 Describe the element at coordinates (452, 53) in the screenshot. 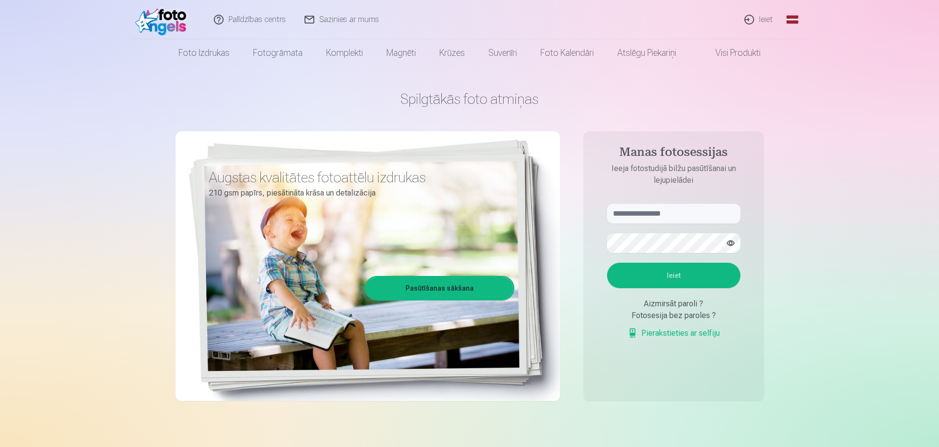

I see `a: Krūzes` at that location.